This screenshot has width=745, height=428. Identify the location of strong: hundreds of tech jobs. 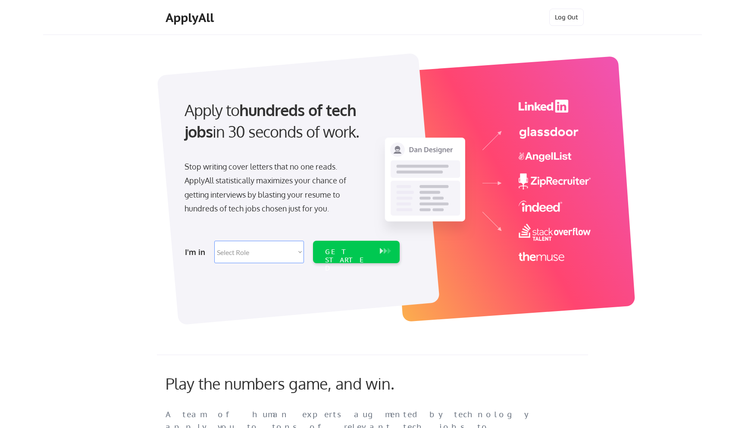
(272, 120).